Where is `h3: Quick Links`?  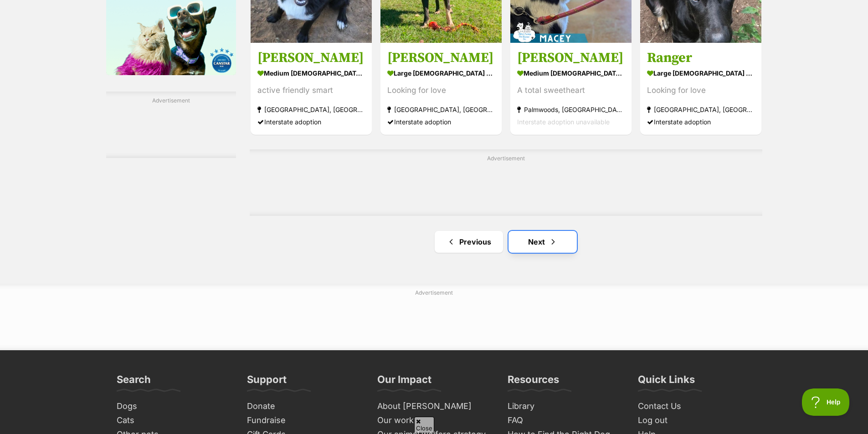 h3: Quick Links is located at coordinates (666, 382).